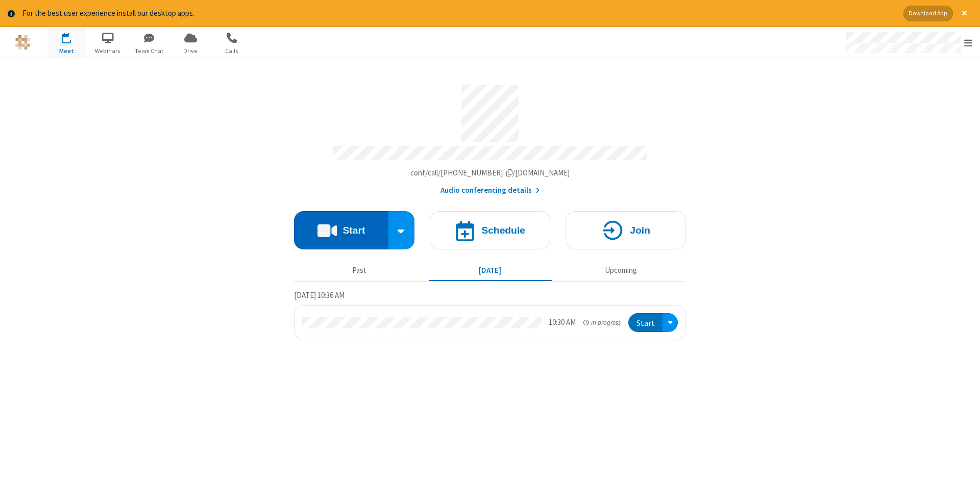 The width and height of the screenshot is (980, 483). What do you see at coordinates (232, 51) in the screenshot?
I see `span: Calls` at bounding box center [232, 51].